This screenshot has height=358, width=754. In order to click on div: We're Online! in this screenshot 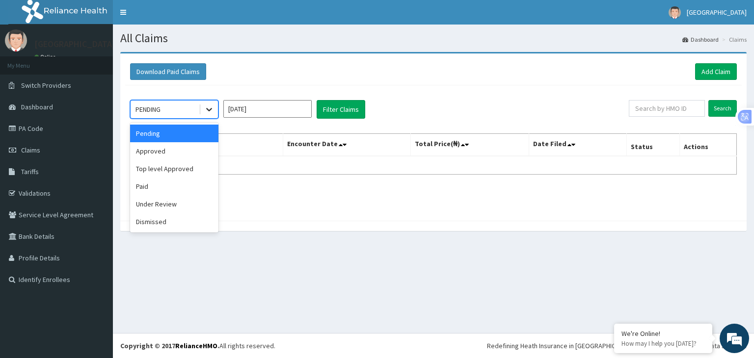, I will do `click(663, 334)`.